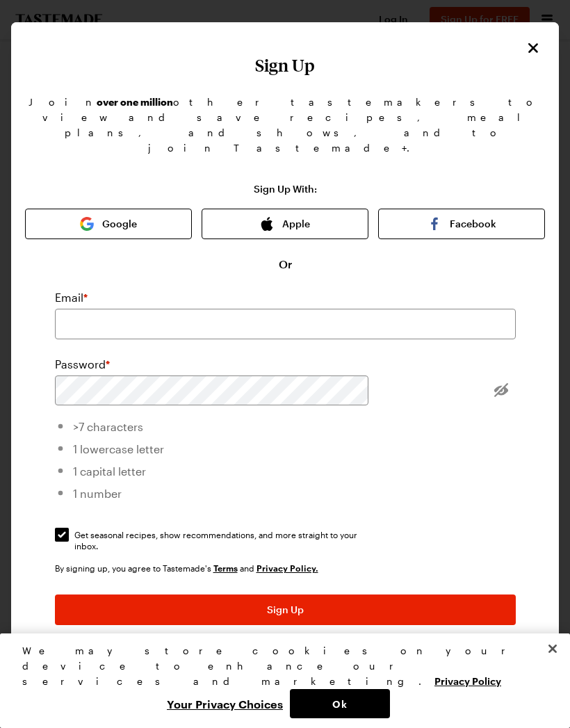 Image resolution: width=570 pixels, height=728 pixels. What do you see at coordinates (135, 101) in the screenshot?
I see `b: over one million` at bounding box center [135, 101].